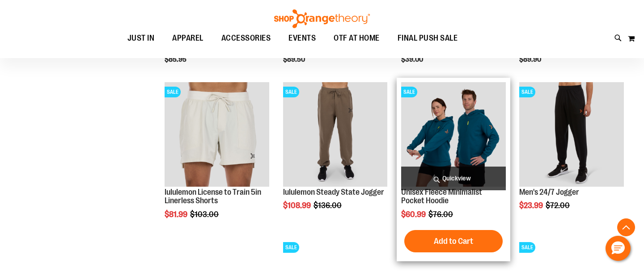 The width and height of the screenshot is (644, 272). I want to click on span: Quickview, so click(454, 178).